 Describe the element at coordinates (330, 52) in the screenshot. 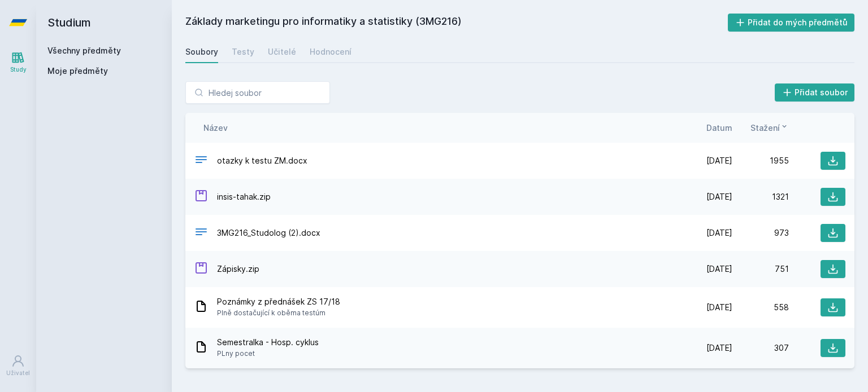

I see `a: Hodnocení` at that location.